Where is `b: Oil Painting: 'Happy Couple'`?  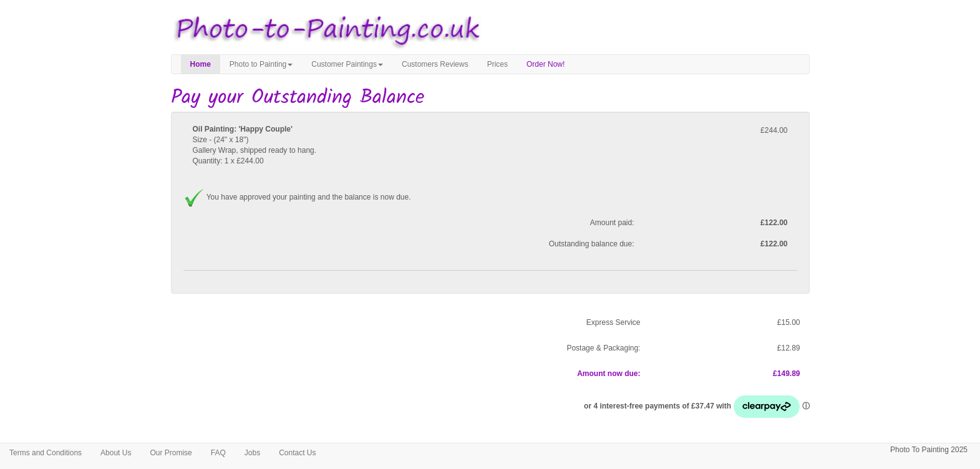
b: Oil Painting: 'Happy Couple' is located at coordinates (243, 129).